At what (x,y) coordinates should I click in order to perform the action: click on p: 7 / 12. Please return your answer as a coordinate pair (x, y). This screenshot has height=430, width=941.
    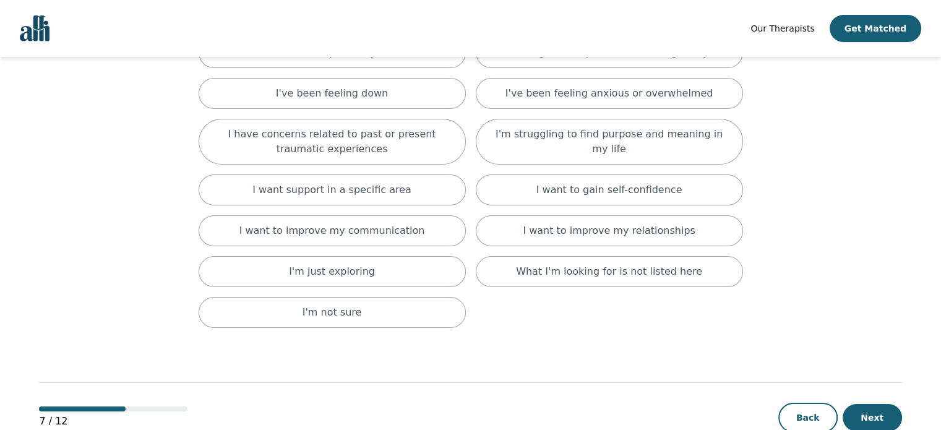
    Looking at the image, I should click on (113, 421).